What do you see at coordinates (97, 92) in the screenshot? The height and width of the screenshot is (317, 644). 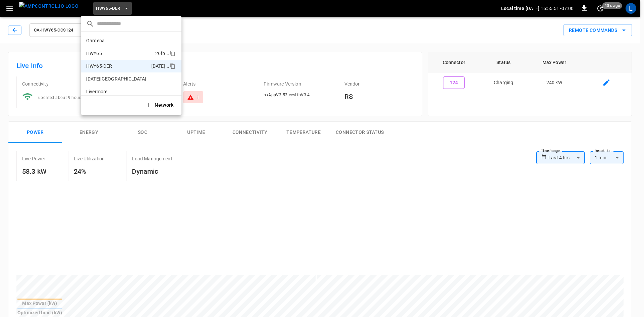 I see `p: Livermore` at bounding box center [97, 92].